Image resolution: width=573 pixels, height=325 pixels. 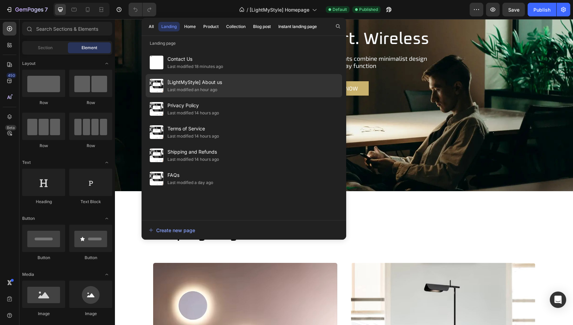 I want to click on span: Default, so click(x=340, y=10).